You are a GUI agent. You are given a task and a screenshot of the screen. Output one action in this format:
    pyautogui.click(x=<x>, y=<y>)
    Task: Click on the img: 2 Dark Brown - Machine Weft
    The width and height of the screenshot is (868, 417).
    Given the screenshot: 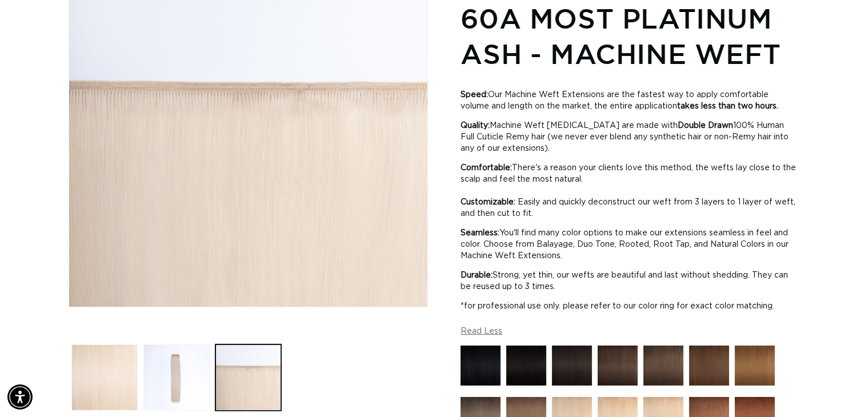 What is the action you would take?
    pyautogui.click(x=618, y=365)
    